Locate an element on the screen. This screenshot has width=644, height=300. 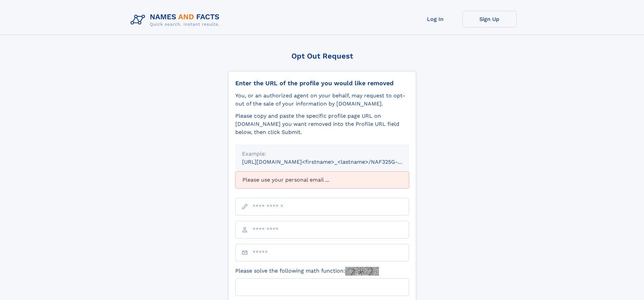
a: Sign Up is located at coordinates (490, 19).